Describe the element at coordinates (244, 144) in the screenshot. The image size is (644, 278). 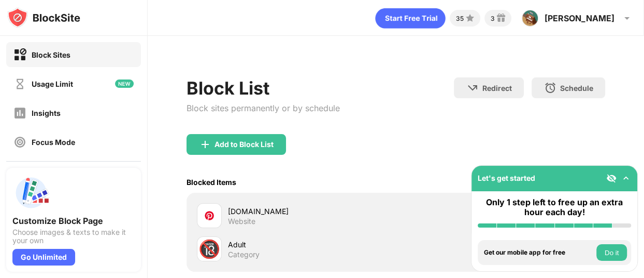
I see `div: Add to Block List` at that location.